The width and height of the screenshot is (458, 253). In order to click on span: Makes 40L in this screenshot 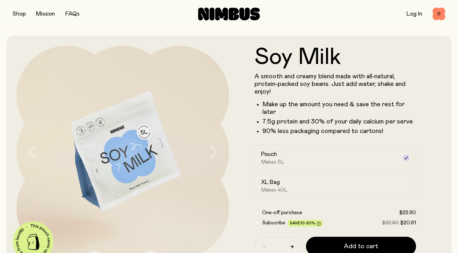, I will do `click(274, 190)`.